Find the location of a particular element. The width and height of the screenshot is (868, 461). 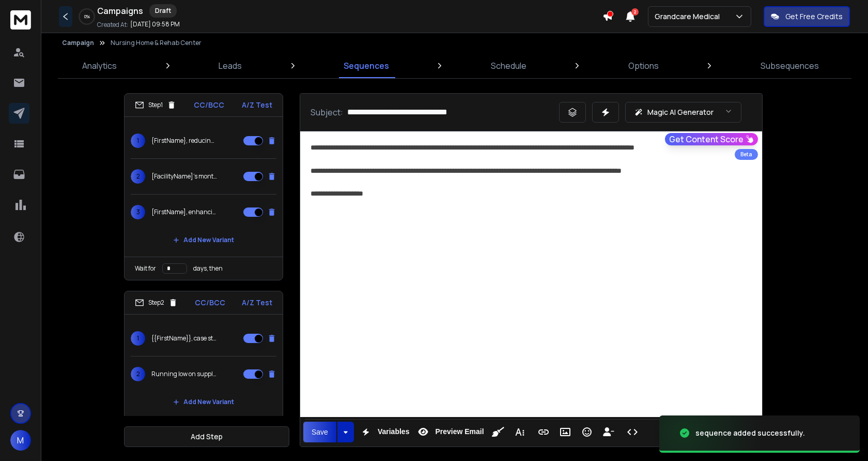

a: Subsequences is located at coordinates (790, 66).